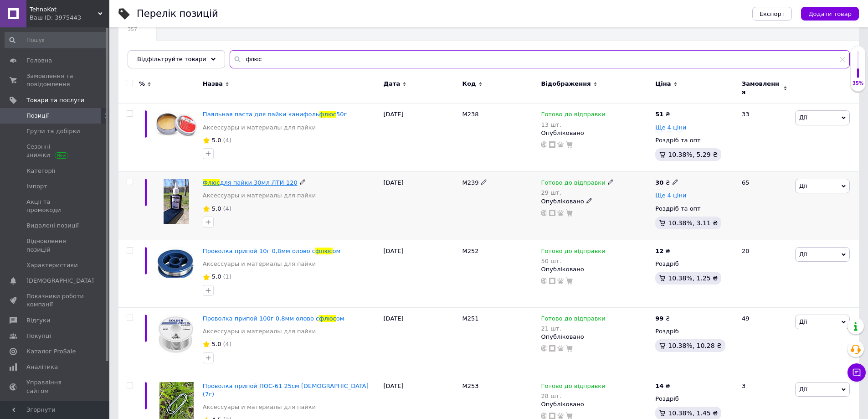 This screenshot has height=419, width=868. I want to click on span: Проволка припой 10г 0,8мм олово с, so click(259, 251).